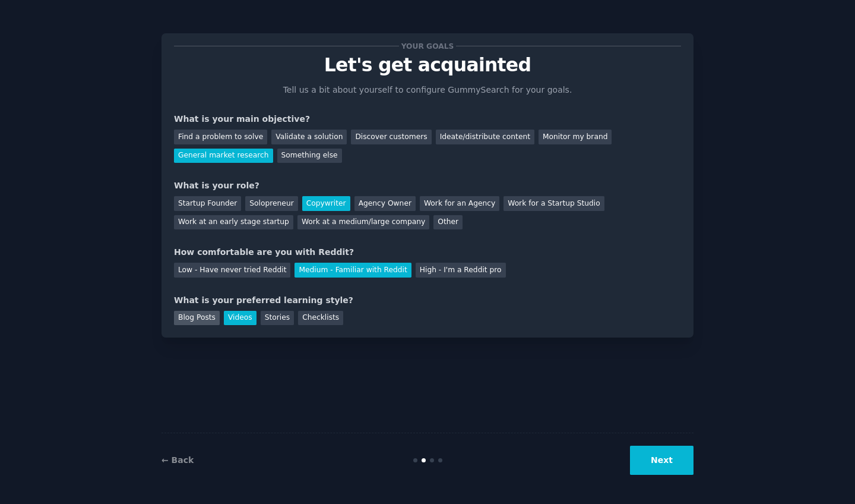  I want to click on div: Work for a Startup Studio, so click(554, 203).